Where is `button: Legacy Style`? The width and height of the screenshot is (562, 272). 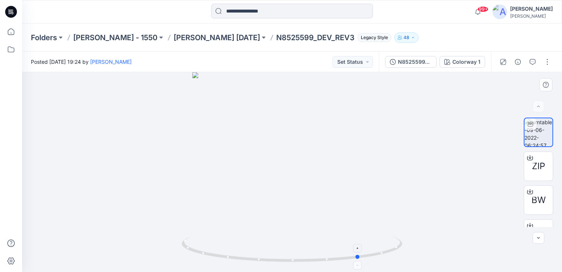 button: Legacy Style is located at coordinates (373, 38).